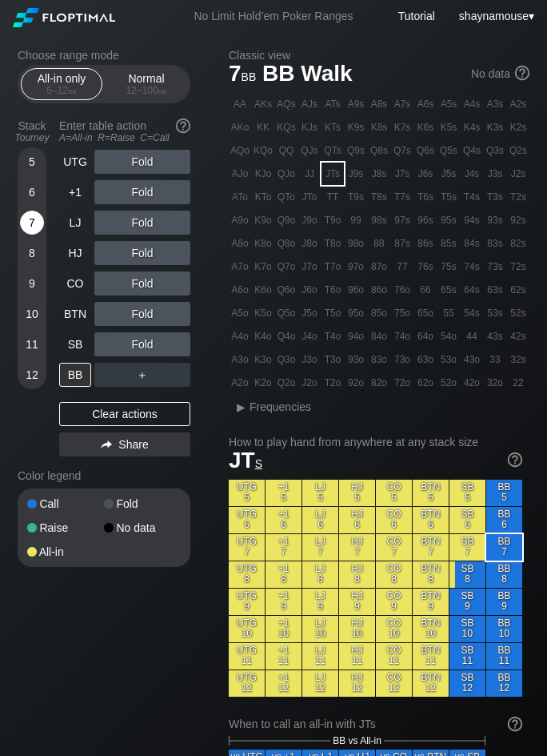  Describe the element at coordinates (403, 174) in the screenshot. I see `div: J7s` at that location.